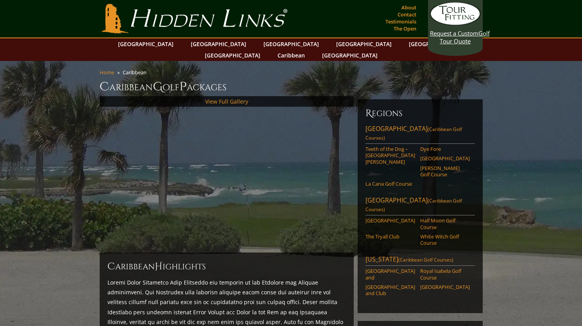 The height and width of the screenshot is (326, 582). What do you see at coordinates (158, 87) in the screenshot?
I see `span: G` at bounding box center [158, 87].